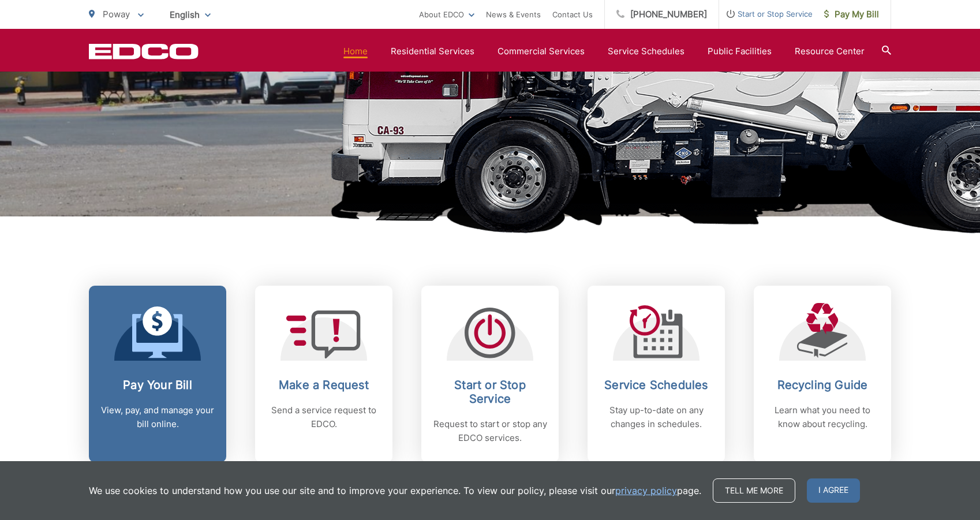  I want to click on a: Service Schedules Stay up-to-date on any changes in schedules., so click(657, 374).